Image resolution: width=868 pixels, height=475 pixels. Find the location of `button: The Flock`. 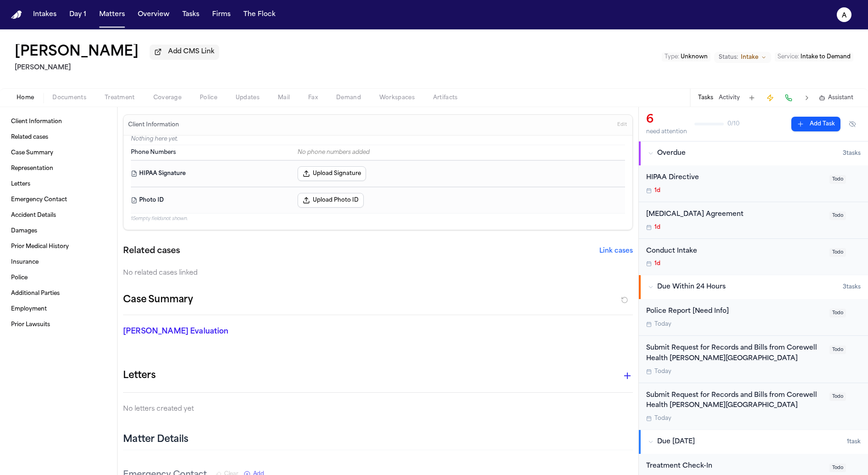

button: The Flock is located at coordinates (259, 15).